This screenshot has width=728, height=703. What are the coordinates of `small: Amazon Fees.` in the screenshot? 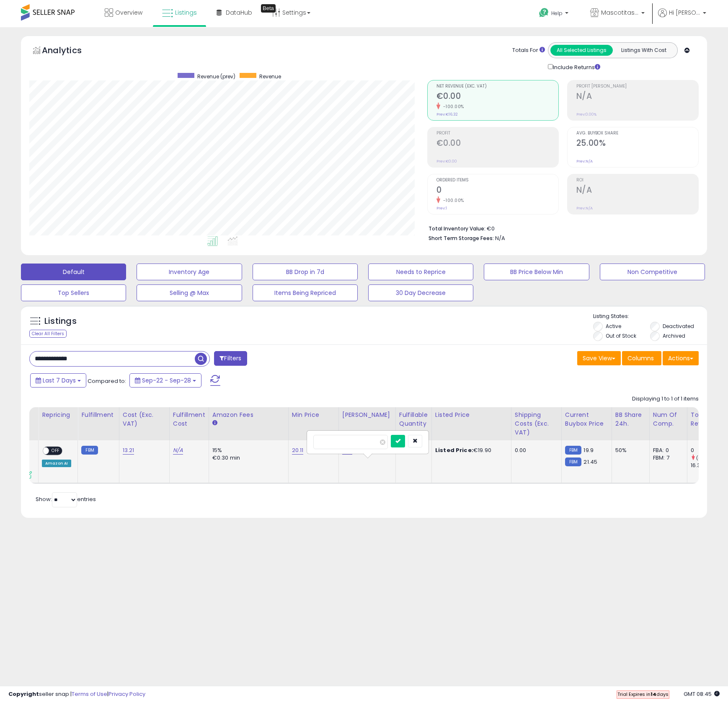 It's located at (214, 423).